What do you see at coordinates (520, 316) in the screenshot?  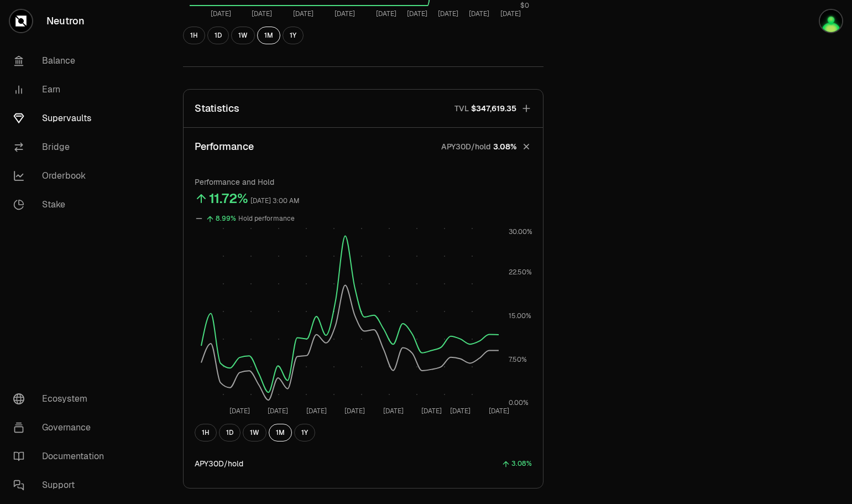 I see `tspan: 15.00%` at bounding box center [520, 316].